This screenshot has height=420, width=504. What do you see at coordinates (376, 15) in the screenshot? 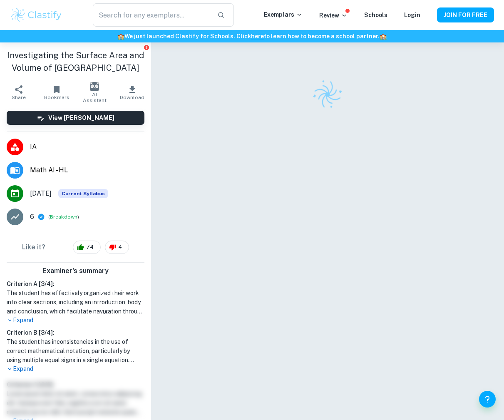
I see `a: Schools` at bounding box center [376, 15].